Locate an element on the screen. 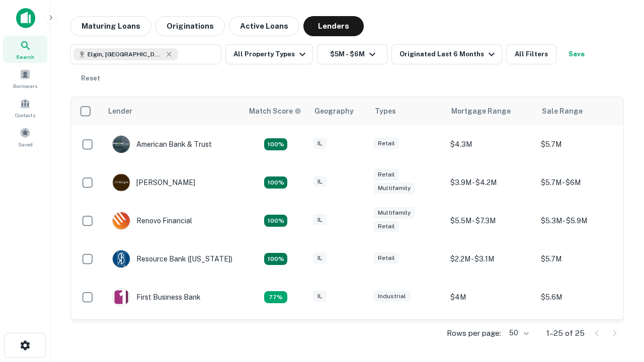  div: Chat Widget is located at coordinates (618, 273).